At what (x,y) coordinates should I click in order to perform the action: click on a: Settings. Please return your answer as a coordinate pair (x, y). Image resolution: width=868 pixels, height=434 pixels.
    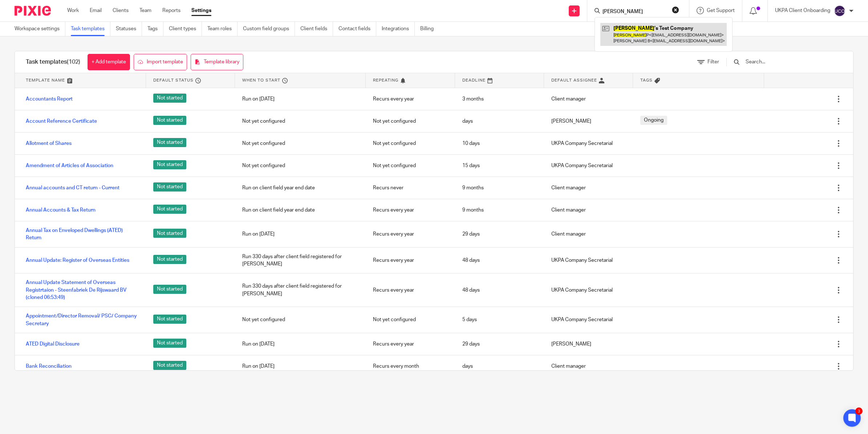
    Looking at the image, I should click on (201, 11).